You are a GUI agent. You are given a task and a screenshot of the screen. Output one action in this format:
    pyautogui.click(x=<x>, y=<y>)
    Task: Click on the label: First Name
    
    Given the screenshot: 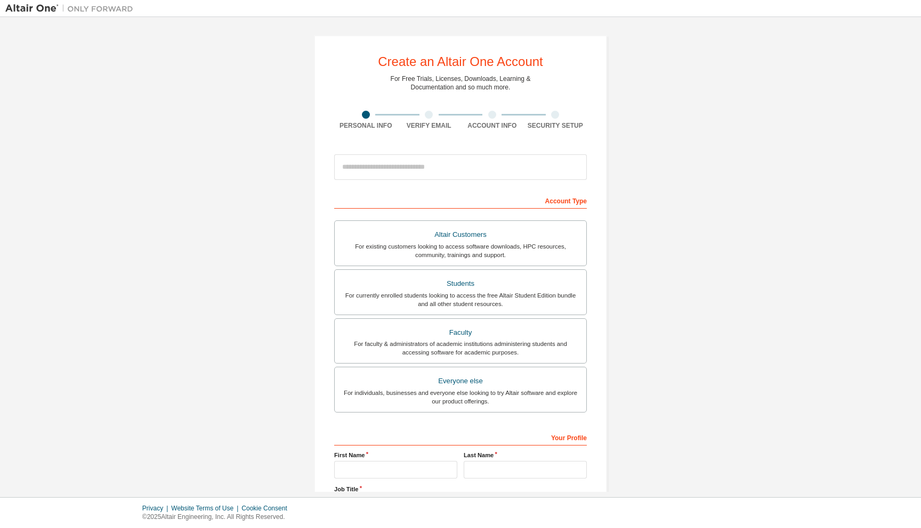 What is the action you would take?
    pyautogui.click(x=395, y=455)
    